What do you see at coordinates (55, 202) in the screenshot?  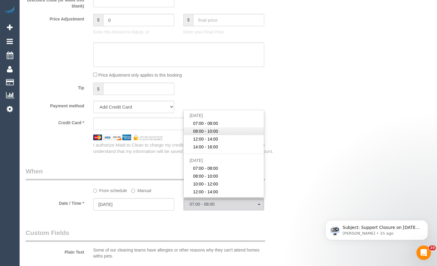 I see `label: Date / Time *` at bounding box center [55, 202].